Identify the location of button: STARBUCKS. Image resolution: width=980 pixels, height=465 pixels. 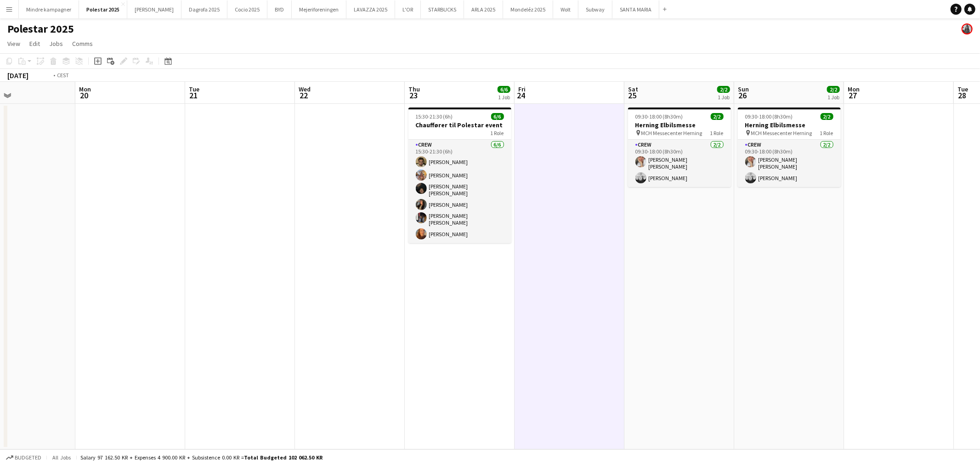
(442, 9).